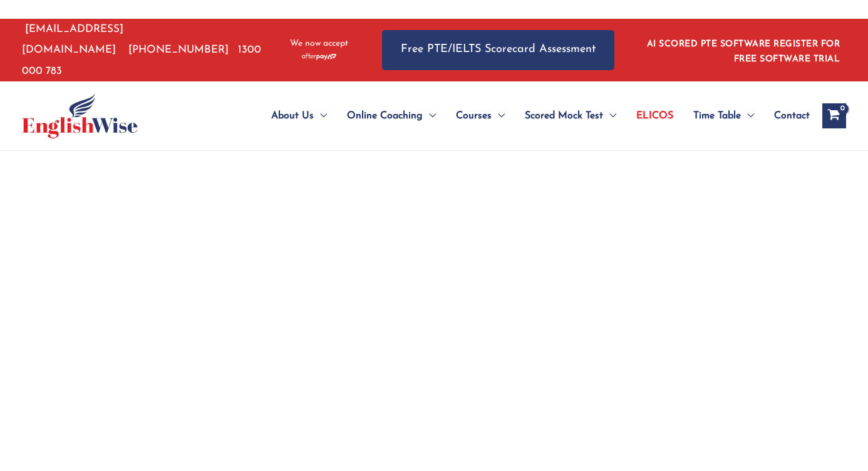 Image resolution: width=868 pixels, height=471 pixels. I want to click on a: Free PTE/IELTS Scorecard Assessment, so click(498, 50).